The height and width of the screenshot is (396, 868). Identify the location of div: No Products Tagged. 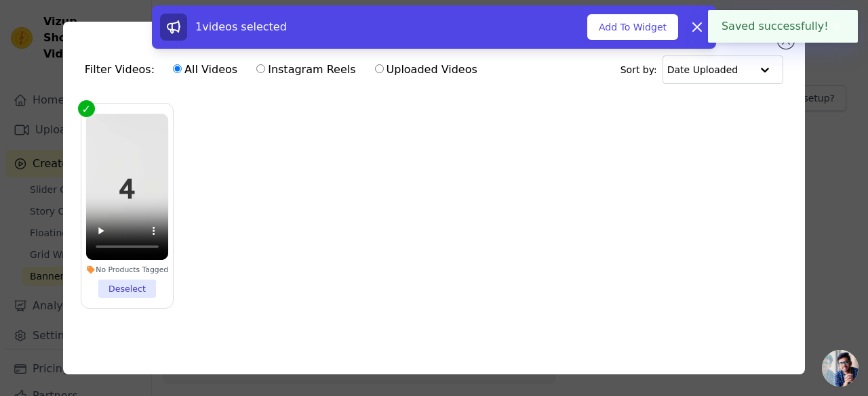
(127, 269).